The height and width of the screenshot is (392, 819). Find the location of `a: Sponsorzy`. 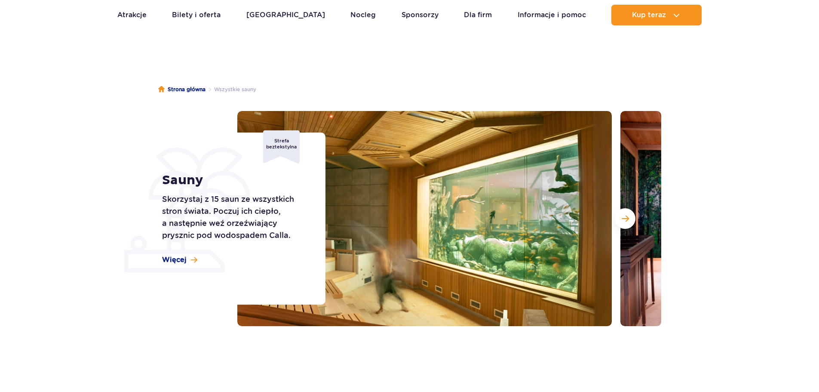

a: Sponsorzy is located at coordinates (420, 15).